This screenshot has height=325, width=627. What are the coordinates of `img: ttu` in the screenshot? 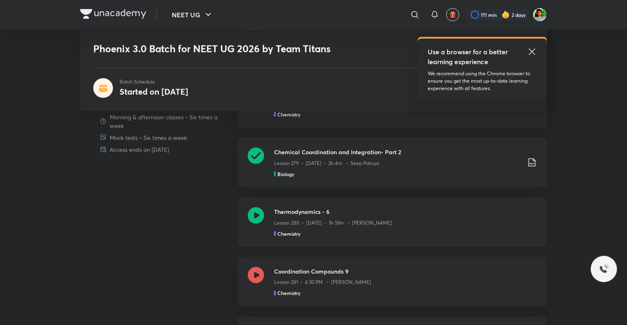 It's located at (604, 269).